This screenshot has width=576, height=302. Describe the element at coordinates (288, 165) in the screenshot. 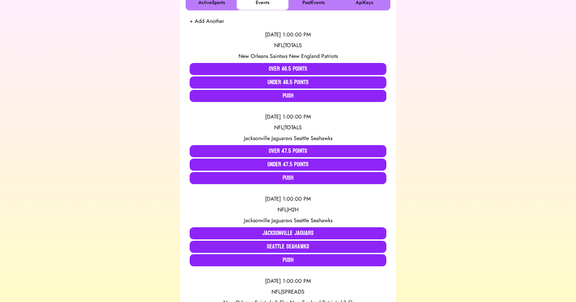

I see `button: Under 47.5 Points` at that location.